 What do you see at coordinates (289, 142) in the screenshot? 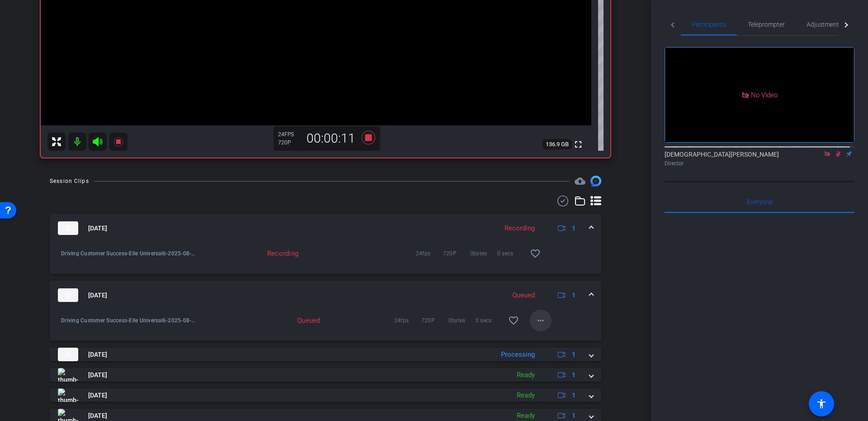
I see `div: 720P` at bounding box center [289, 142].